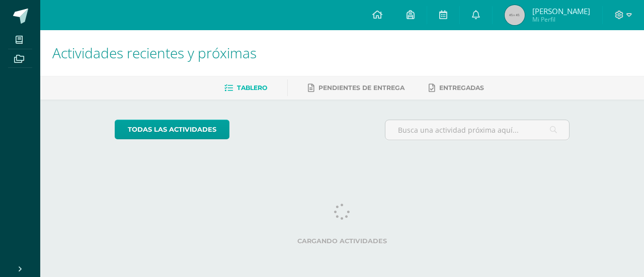 Image resolution: width=644 pixels, height=277 pixels. Describe the element at coordinates (172, 129) in the screenshot. I see `a: todas las Actividades` at that location.